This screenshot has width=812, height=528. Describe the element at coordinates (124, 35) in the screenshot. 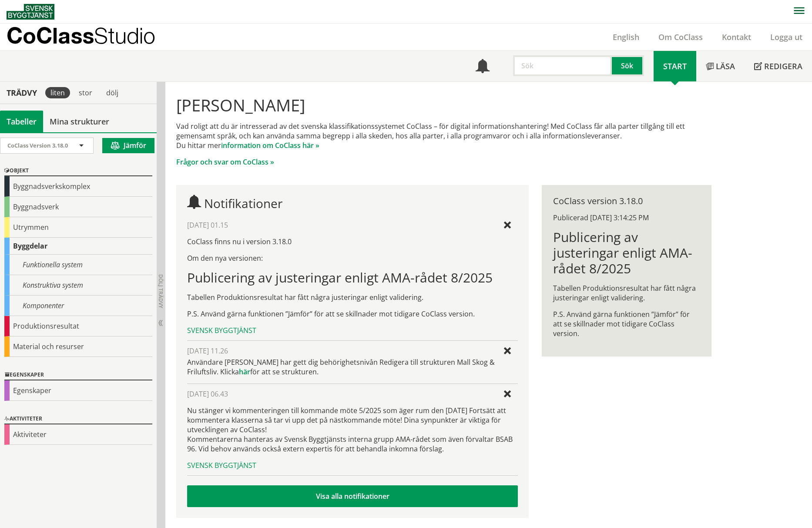

I see `span: Studio` at that location.